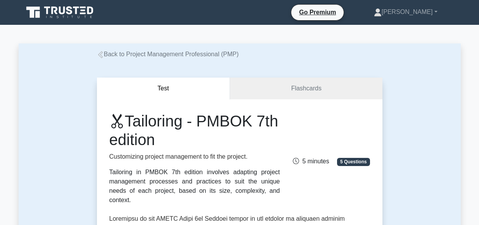 Image resolution: width=479 pixels, height=225 pixels. Describe the element at coordinates (164, 88) in the screenshot. I see `button: Test` at that location.